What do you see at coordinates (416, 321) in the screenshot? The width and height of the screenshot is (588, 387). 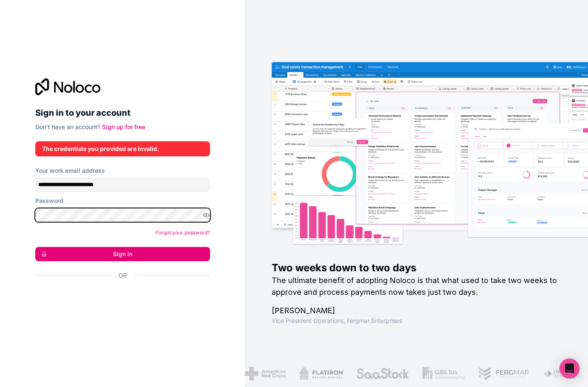 I see `h1: Vice President Operations , Fergmar Enterprises` at bounding box center [416, 321].